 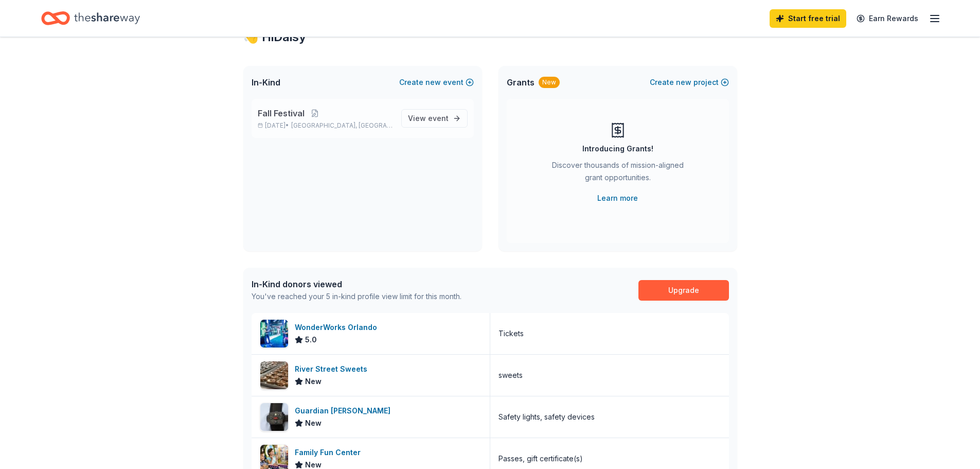 I want to click on a: Earn Rewards, so click(x=887, y=19).